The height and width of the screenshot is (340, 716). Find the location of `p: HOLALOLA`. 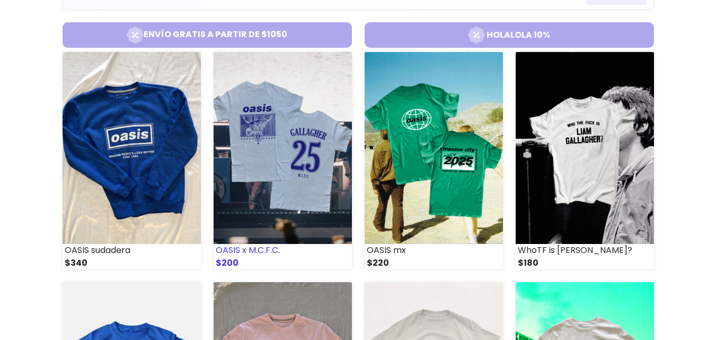

p: HOLALOLA is located at coordinates (509, 34).